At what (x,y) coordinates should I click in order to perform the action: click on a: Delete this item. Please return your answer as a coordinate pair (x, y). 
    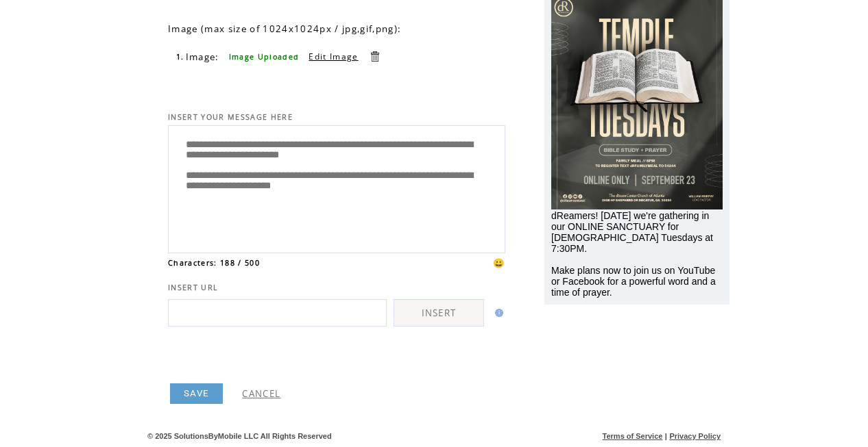
    Looking at the image, I should click on (375, 56).